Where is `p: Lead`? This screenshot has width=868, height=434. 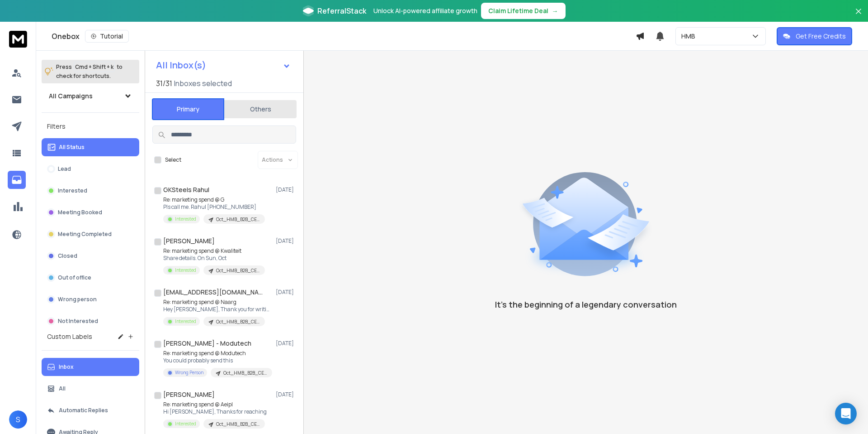
p: Lead is located at coordinates (65, 169).